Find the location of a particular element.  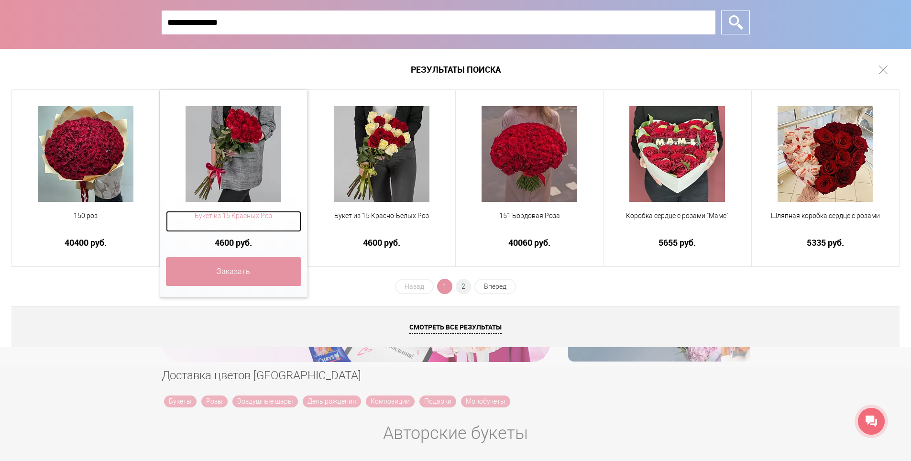

a: Смотреть все результаты is located at coordinates (455, 327).